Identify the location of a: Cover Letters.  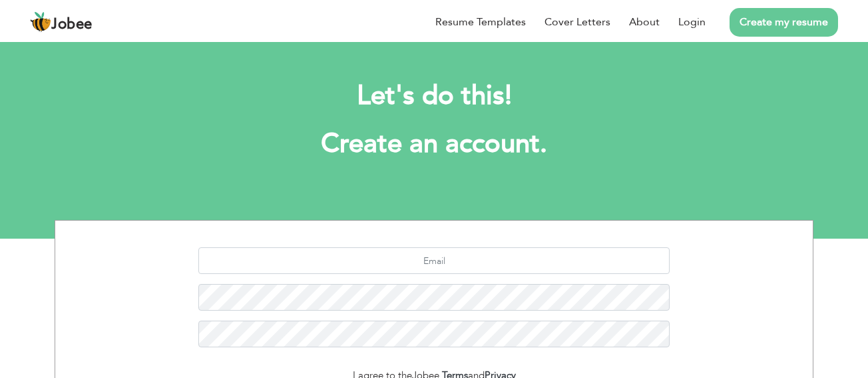
(577, 22).